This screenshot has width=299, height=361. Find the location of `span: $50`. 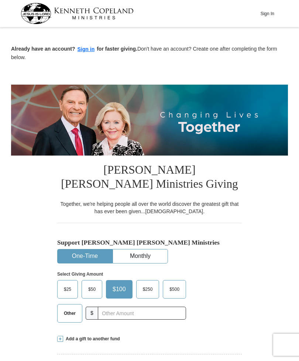

span: $50 is located at coordinates (92, 289).